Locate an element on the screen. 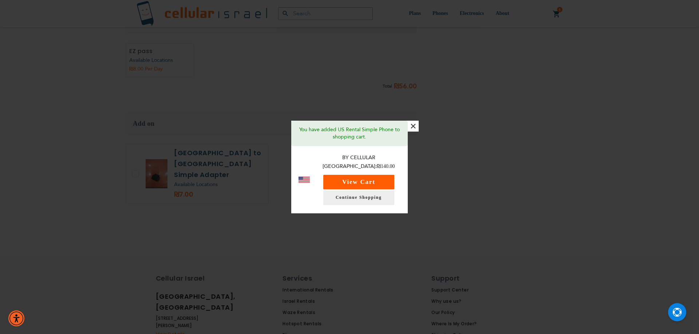 This screenshot has height=334, width=699. button: View Cart is located at coordinates (359, 182).